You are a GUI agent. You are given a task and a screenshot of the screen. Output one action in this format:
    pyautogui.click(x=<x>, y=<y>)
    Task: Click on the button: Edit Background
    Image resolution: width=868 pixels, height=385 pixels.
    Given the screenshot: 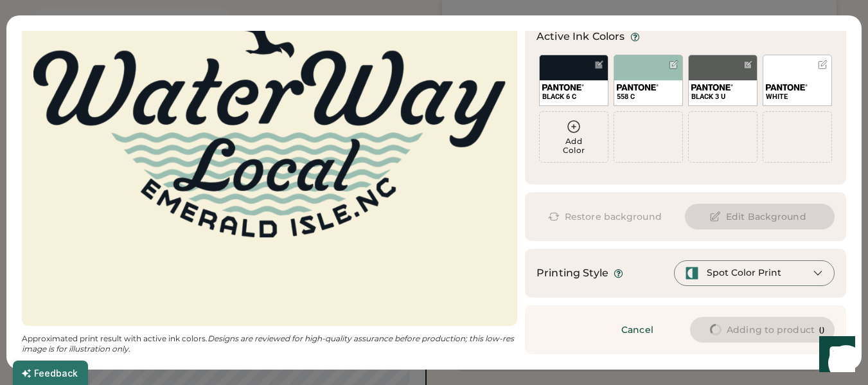 What is the action you would take?
    pyautogui.click(x=759, y=216)
    